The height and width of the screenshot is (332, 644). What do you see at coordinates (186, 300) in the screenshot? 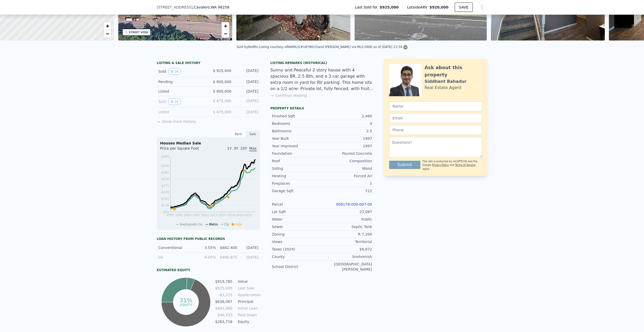
I see `tspan: 31%` at bounding box center [186, 300].